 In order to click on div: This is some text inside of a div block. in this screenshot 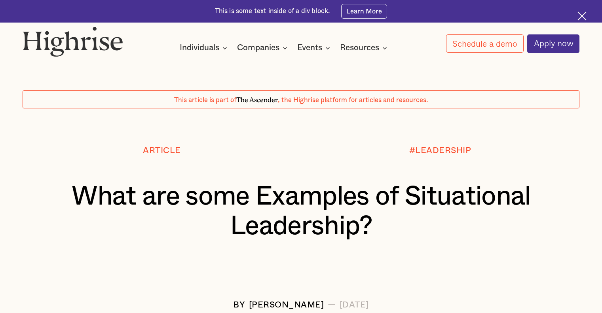, I will do `click(272, 11)`.